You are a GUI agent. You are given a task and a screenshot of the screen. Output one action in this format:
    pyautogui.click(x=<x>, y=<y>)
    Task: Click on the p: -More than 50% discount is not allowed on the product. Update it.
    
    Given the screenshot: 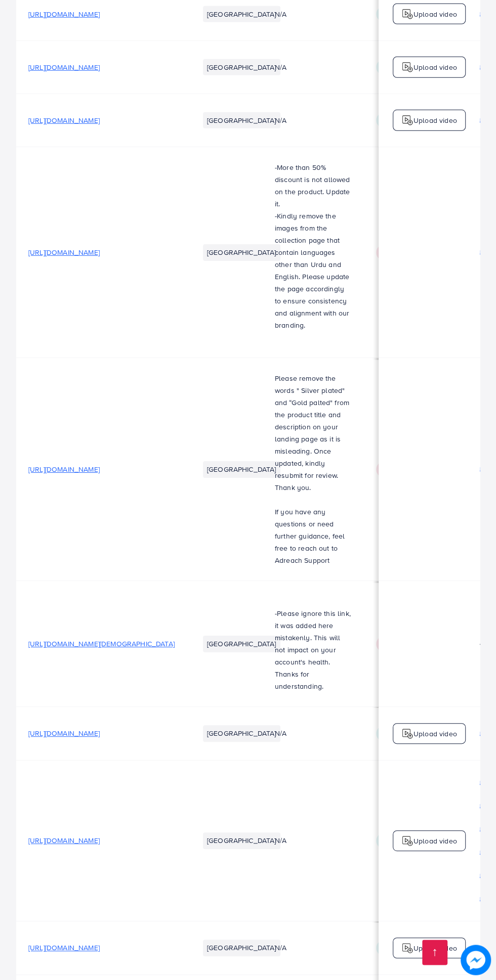 What is the action you would take?
    pyautogui.click(x=313, y=186)
    